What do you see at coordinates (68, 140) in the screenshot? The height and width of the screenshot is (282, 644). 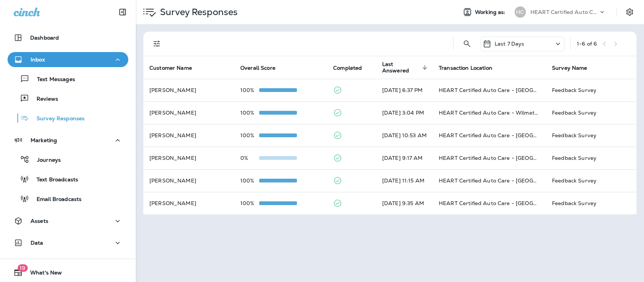 I see `button: Marketing` at bounding box center [68, 140].